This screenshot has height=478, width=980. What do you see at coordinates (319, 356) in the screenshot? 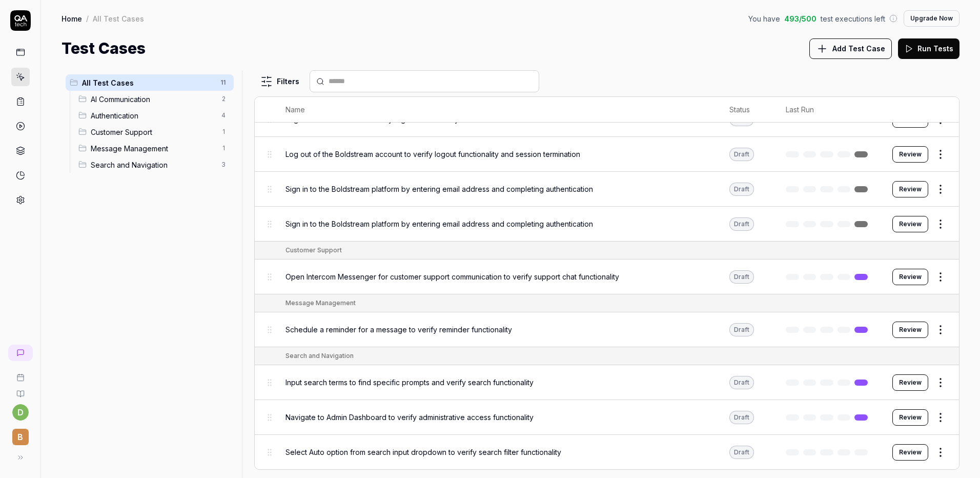
I see `div: Search and Navigation` at bounding box center [319, 356].